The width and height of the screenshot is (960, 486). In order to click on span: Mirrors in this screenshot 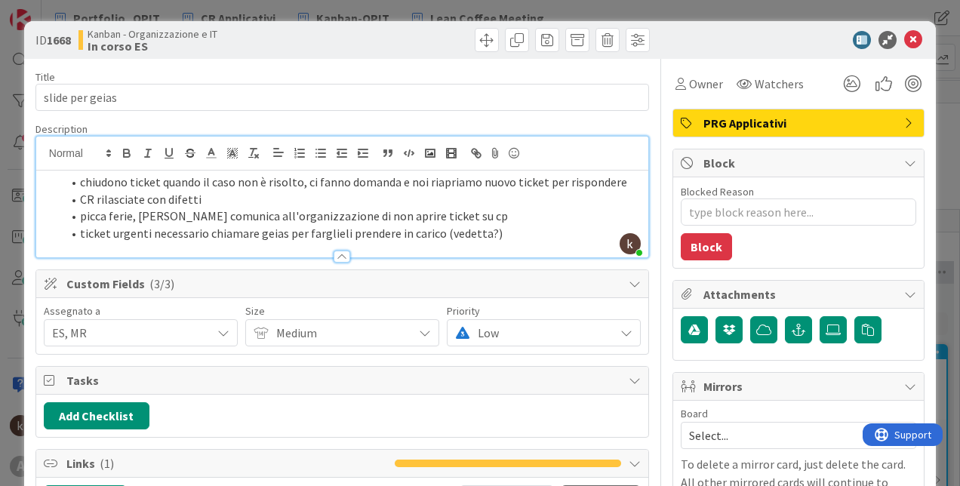, I will do `click(800, 386)`.